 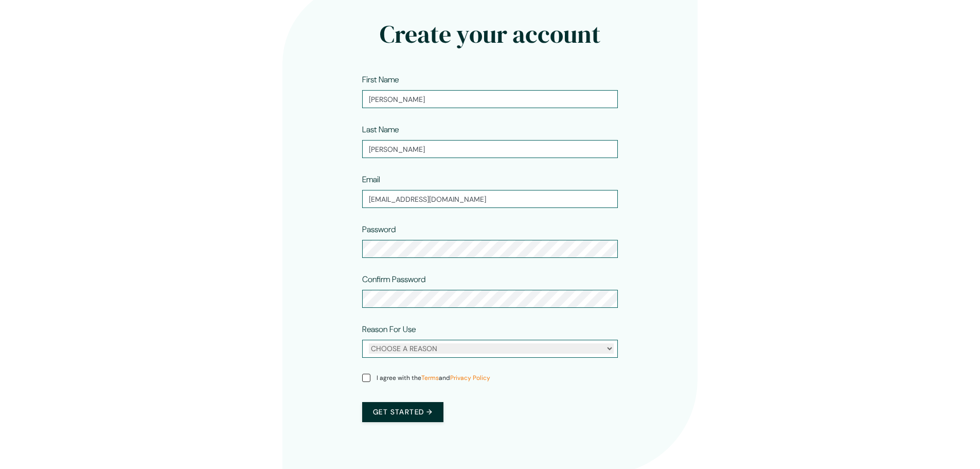 What do you see at coordinates (389, 330) in the screenshot?
I see `label: Reason For Use` at bounding box center [389, 330].